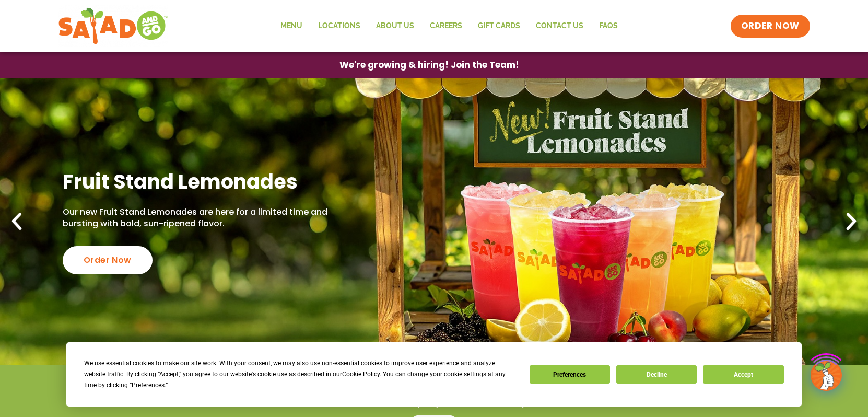 Image resolution: width=868 pixels, height=417 pixels. I want to click on span: ORDER NOW, so click(770, 26).